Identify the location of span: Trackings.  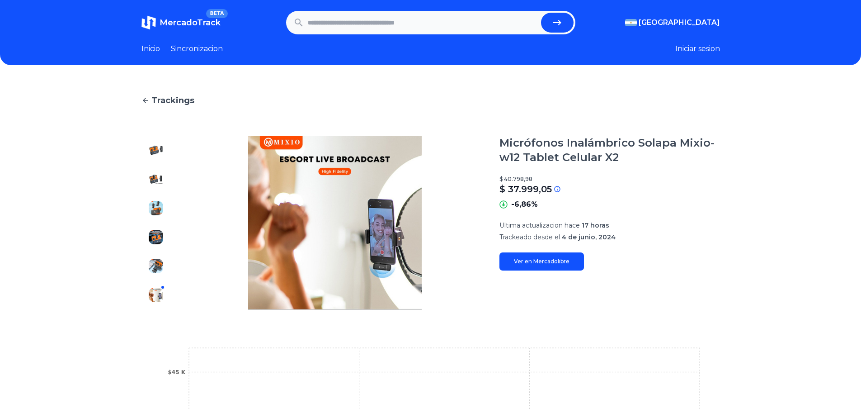
(173, 100).